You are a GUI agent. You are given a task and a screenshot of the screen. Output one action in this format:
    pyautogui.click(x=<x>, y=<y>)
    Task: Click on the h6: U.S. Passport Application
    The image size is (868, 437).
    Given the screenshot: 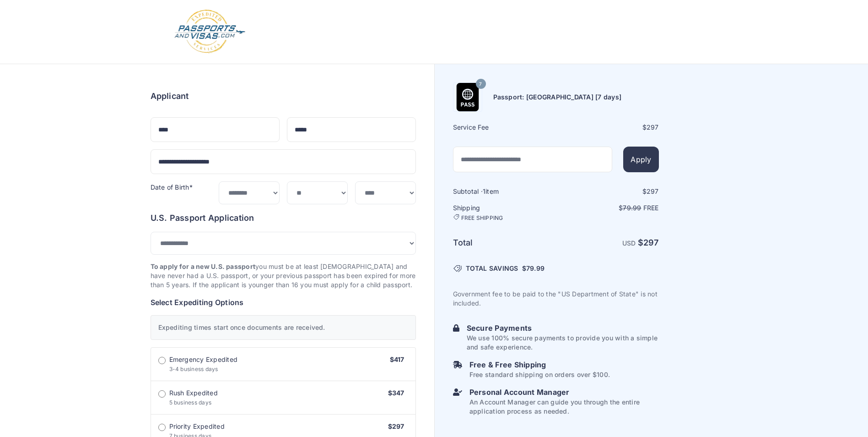 What is the action you would take?
    pyautogui.click(x=283, y=218)
    